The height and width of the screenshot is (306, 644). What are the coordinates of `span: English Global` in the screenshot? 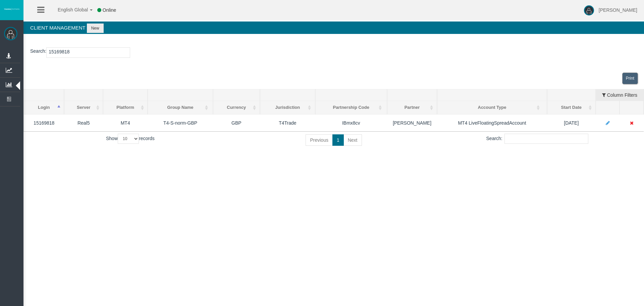 It's located at (68, 10).